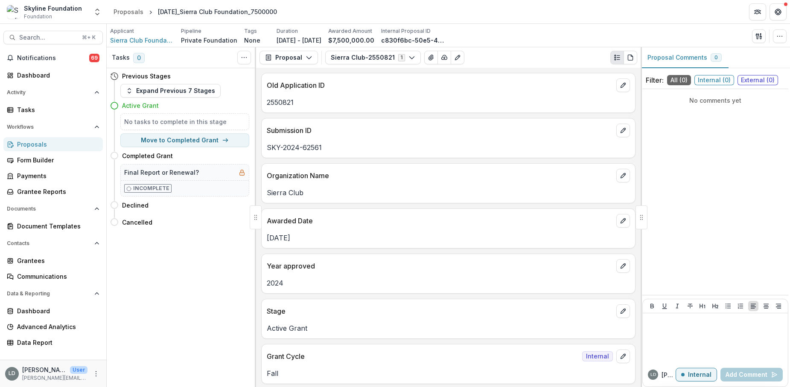  I want to click on p: Awarded Date, so click(440, 221).